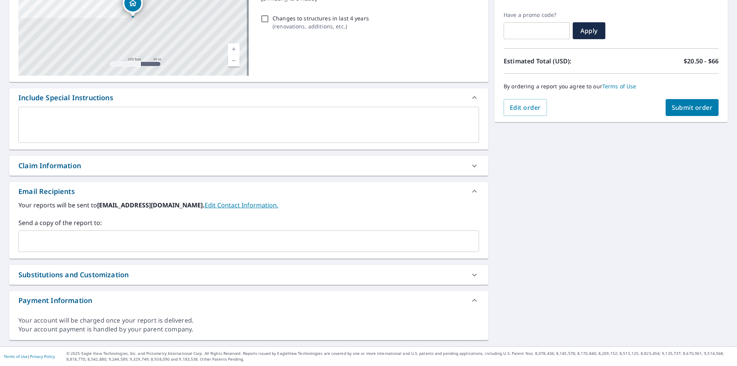 The height and width of the screenshot is (366, 737). Describe the element at coordinates (611, 86) in the screenshot. I see `p: By ordering a report you agree to our` at that location.